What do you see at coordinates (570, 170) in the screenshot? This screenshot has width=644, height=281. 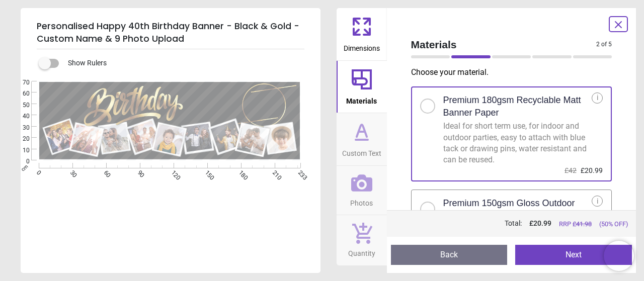 I see `span: £42` at bounding box center [570, 170].